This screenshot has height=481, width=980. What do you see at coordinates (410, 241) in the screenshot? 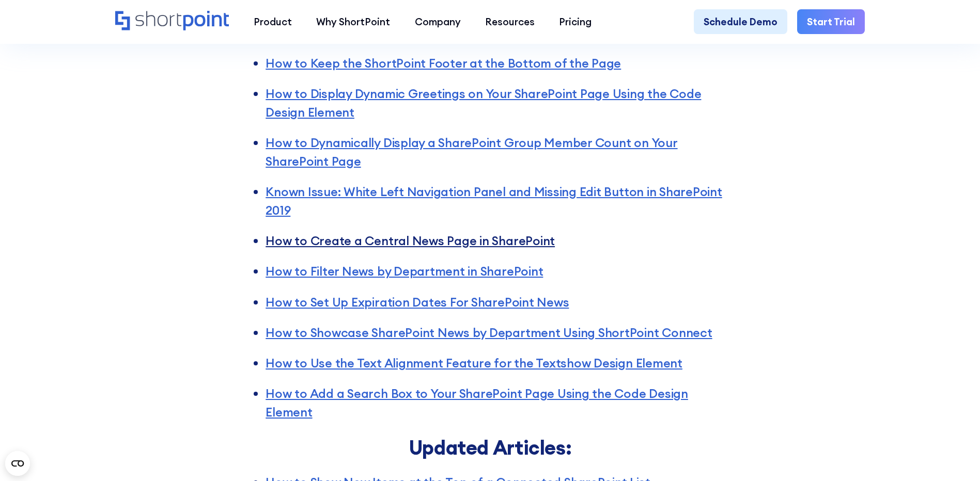
I see `a: How to Create a Central News Page in SharePoint` at bounding box center [410, 241].